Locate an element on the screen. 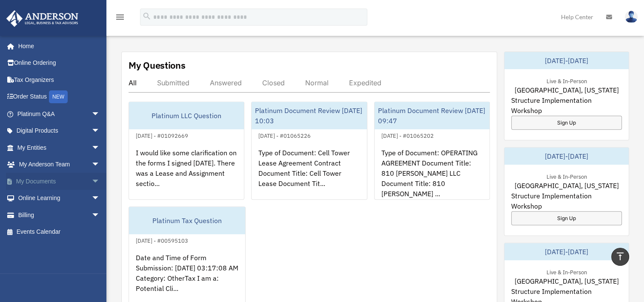 This screenshot has width=644, height=302. a: menu is located at coordinates (120, 18).